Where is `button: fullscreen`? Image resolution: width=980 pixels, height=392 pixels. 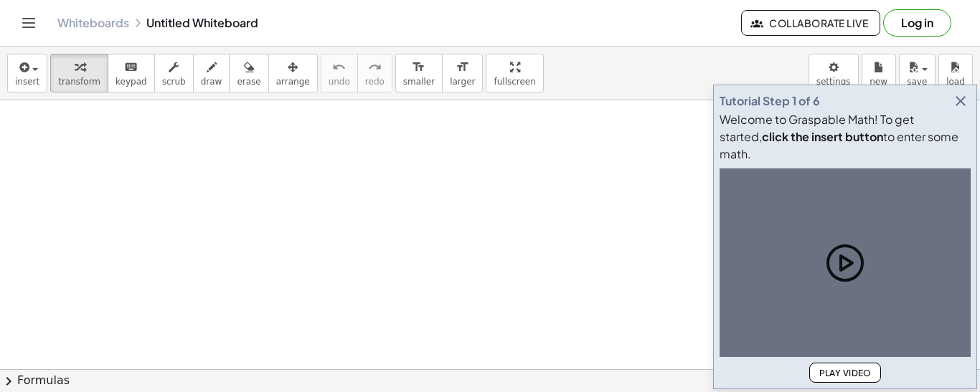 button: fullscreen is located at coordinates (514, 73).